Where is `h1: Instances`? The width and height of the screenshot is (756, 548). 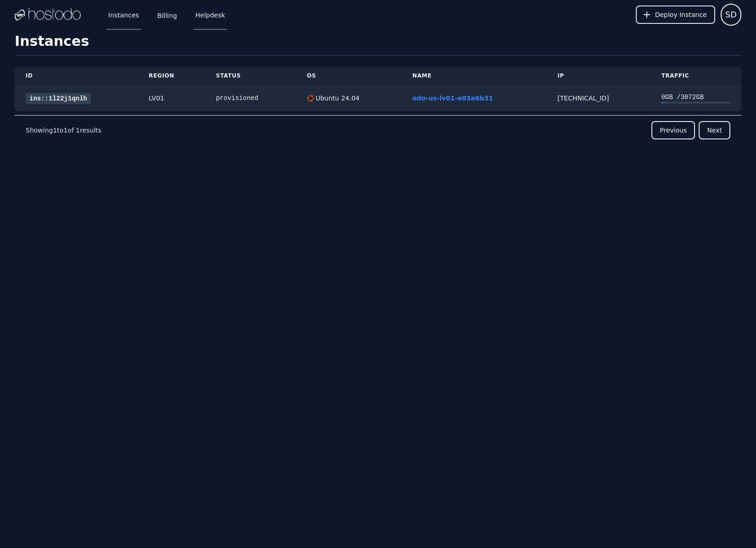
h1: Instances is located at coordinates (378, 44).